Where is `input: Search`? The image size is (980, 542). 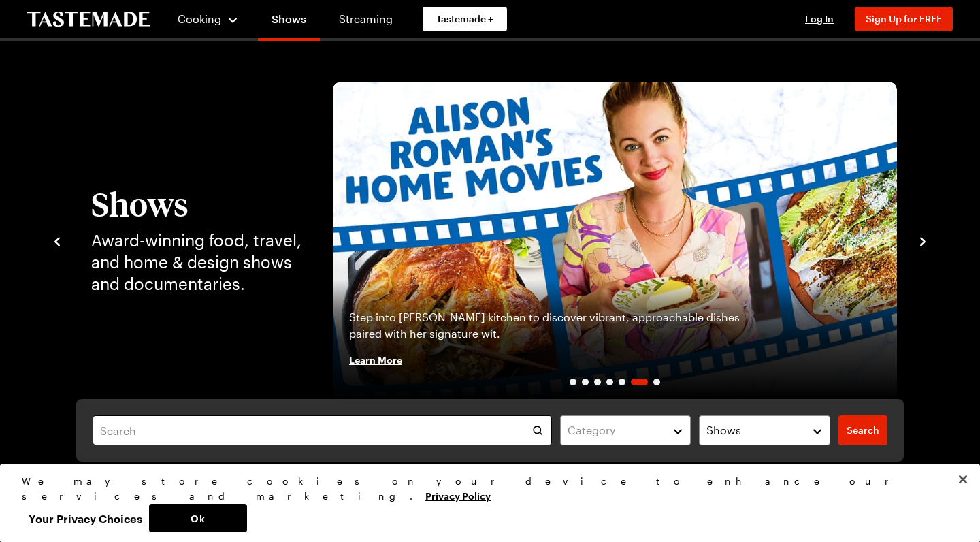 input: Search is located at coordinates (322, 431).